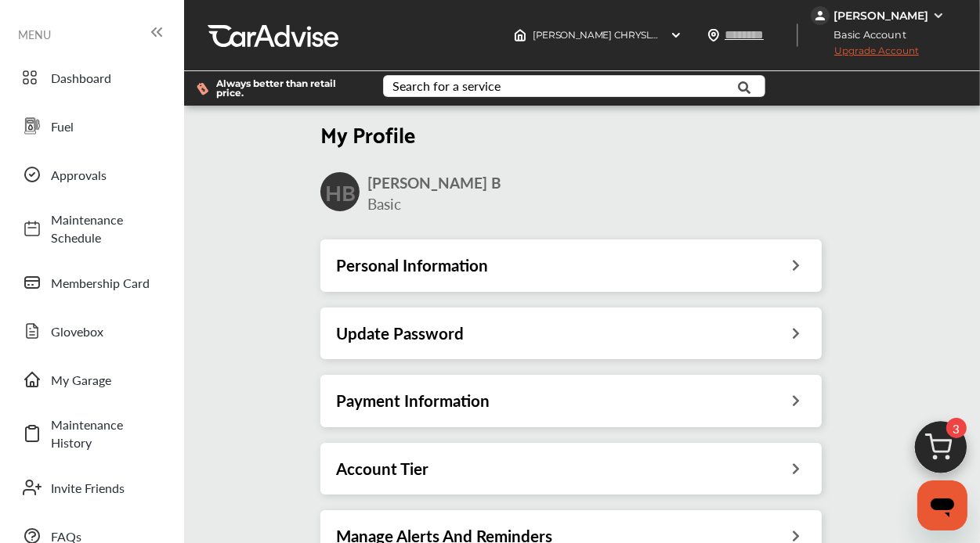 This screenshot has height=543, width=980. Describe the element at coordinates (90, 282) in the screenshot. I see `a: Membership Card` at that location.